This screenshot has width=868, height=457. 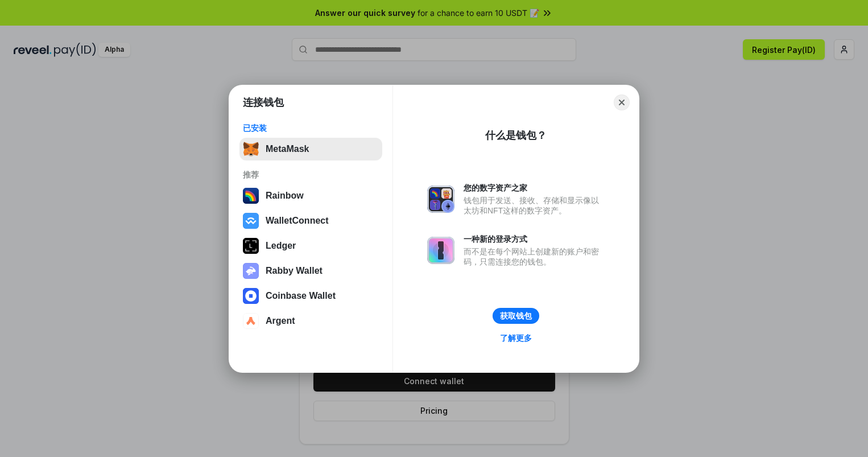 What do you see at coordinates (621, 102) in the screenshot?
I see `button: Close` at bounding box center [621, 102].